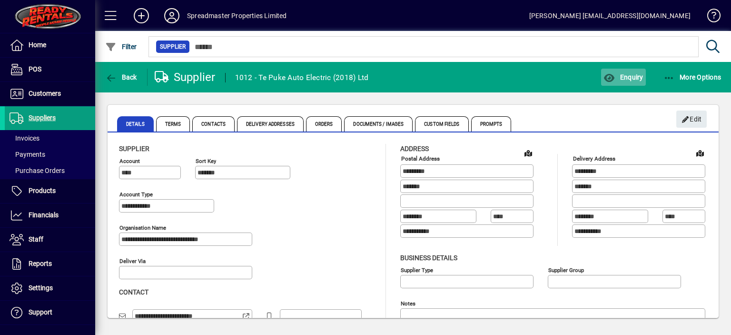  What do you see at coordinates (50, 240) in the screenshot?
I see `a: Staff` at bounding box center [50, 240].